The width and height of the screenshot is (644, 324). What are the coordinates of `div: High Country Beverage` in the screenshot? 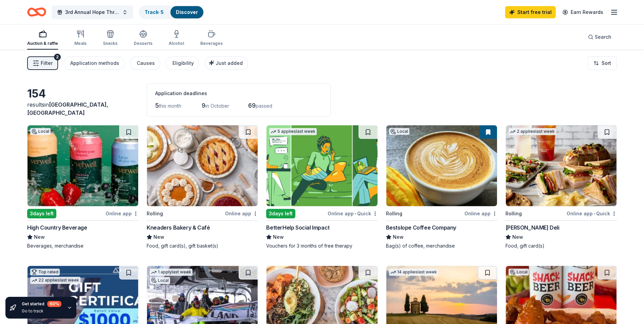 It's located at (57, 228).